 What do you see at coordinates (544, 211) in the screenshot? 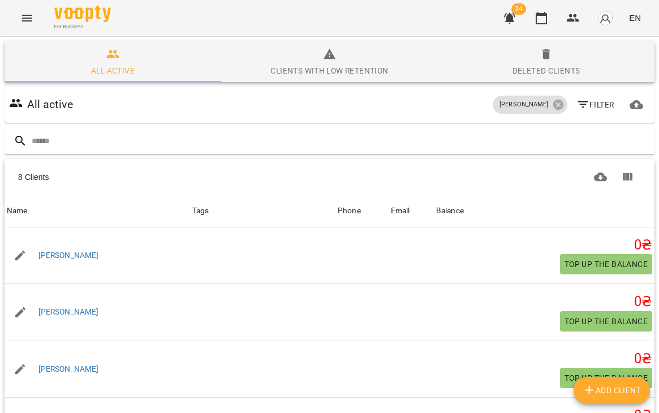
I see `span: Balance` at bounding box center [544, 211].